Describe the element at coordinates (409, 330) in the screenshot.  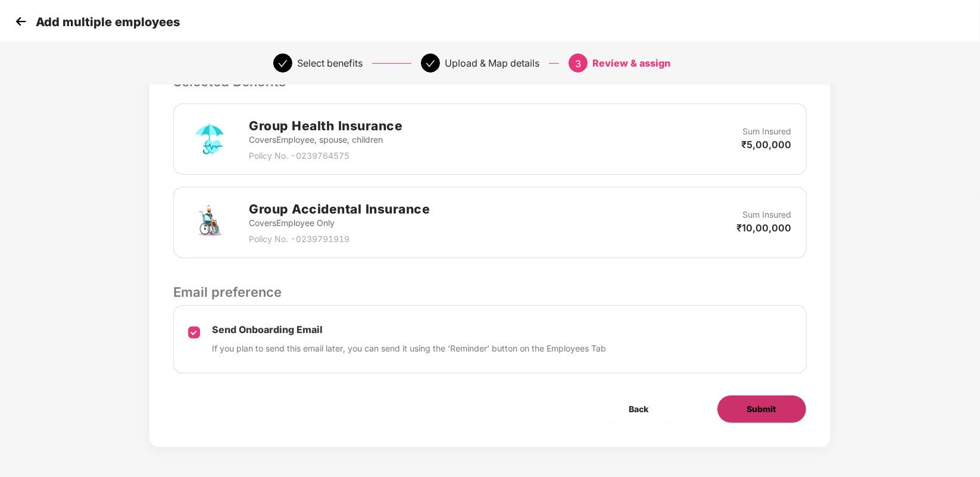
I see `p: Send Onboarding Email` at that location.